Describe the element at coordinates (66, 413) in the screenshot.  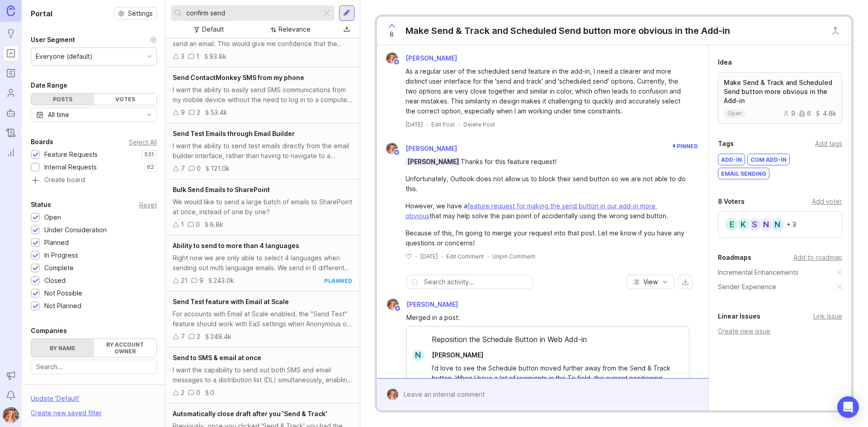
I see `div: Create new saved filter` at that location.